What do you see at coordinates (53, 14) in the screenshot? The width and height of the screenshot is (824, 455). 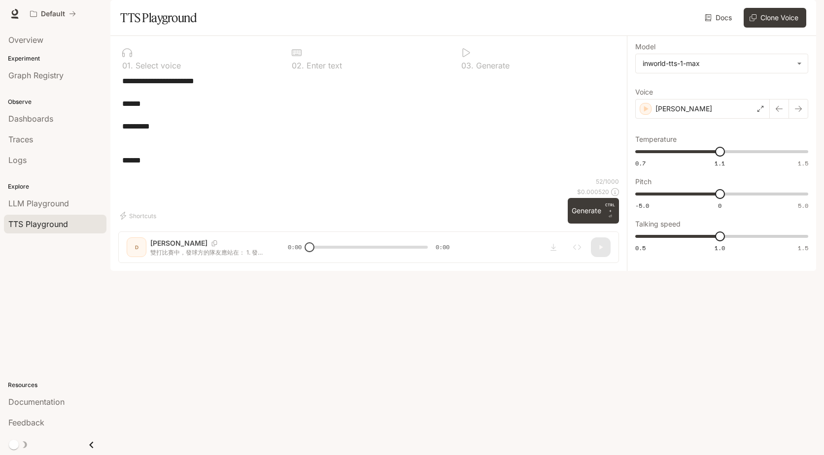 I see `p: Default` at bounding box center [53, 14].